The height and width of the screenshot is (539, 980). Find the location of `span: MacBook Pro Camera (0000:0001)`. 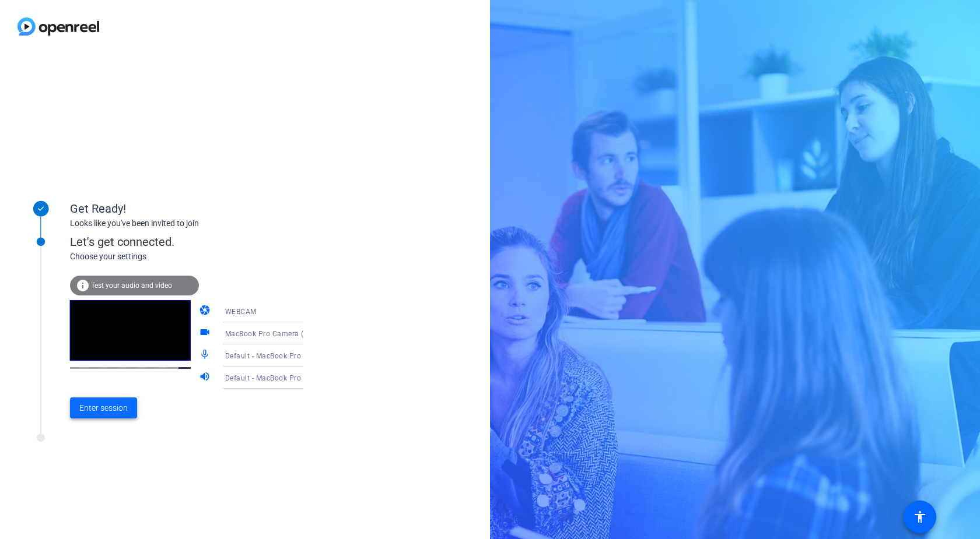

span: MacBook Pro Camera (0000:0001) is located at coordinates (284, 333).